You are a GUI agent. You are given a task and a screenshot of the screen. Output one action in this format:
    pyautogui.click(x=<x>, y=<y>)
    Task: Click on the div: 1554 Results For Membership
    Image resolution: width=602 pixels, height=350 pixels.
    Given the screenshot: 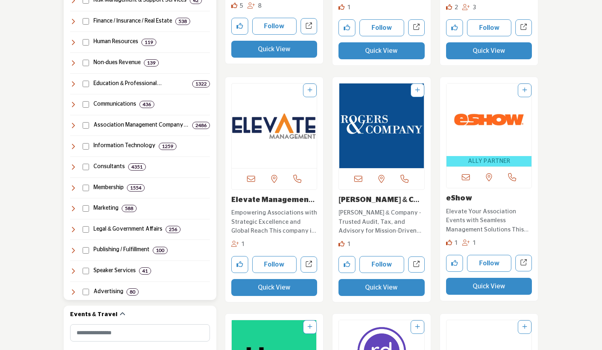 What is the action you would take?
    pyautogui.click(x=136, y=188)
    